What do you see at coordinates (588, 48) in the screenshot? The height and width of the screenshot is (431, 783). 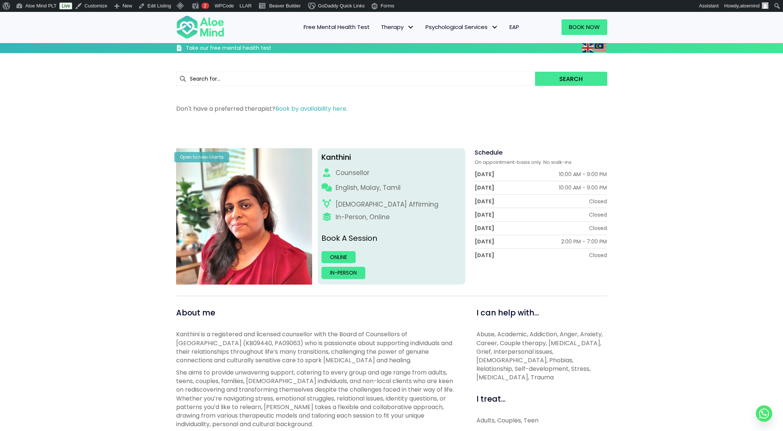 I see `img: en` at bounding box center [588, 48].